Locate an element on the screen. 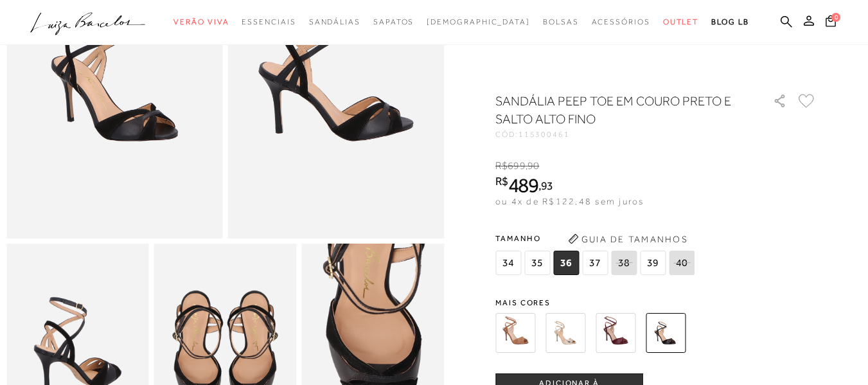 This screenshot has width=868, height=385. span: 40 is located at coordinates (682, 263).